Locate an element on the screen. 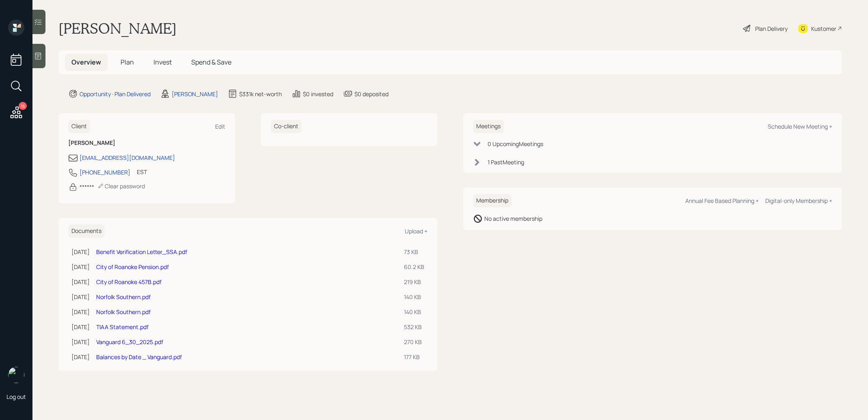  div: 0 Upcoming Meeting s is located at coordinates (515, 143).